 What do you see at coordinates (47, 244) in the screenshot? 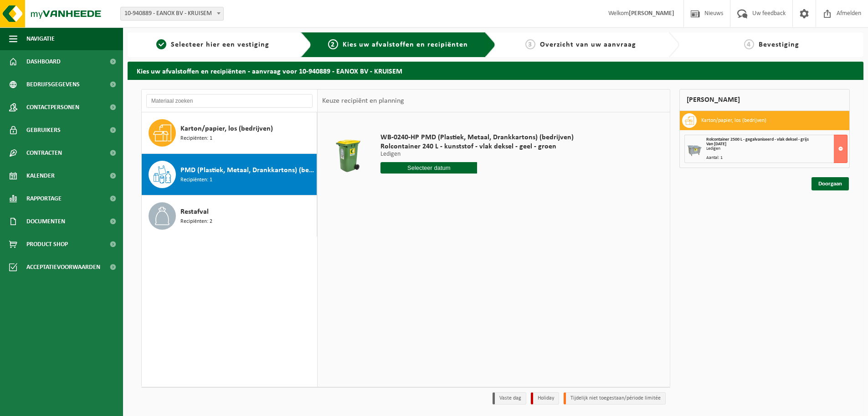
I see `span: Product Shop` at bounding box center [47, 244].